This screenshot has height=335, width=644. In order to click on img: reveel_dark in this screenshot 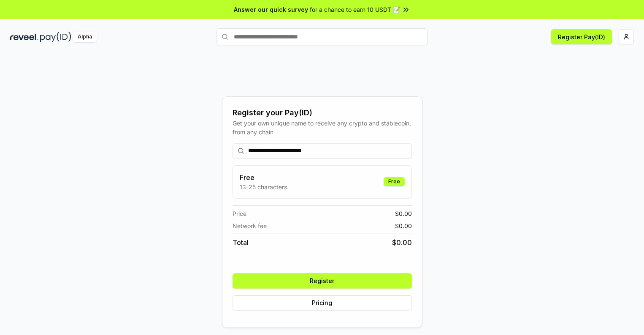, I will do `click(24, 37)`.